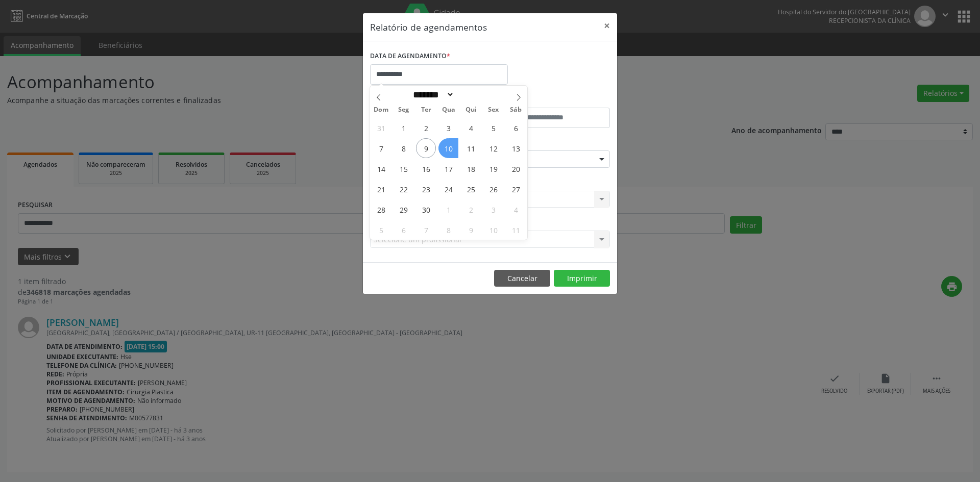 The width and height of the screenshot is (980, 482). What do you see at coordinates (426, 169) in the screenshot?
I see `span: Setembro 16, 2025` at bounding box center [426, 169].